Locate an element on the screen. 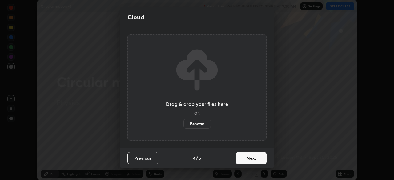 The image size is (394, 180). h4: 4 is located at coordinates (194, 158).